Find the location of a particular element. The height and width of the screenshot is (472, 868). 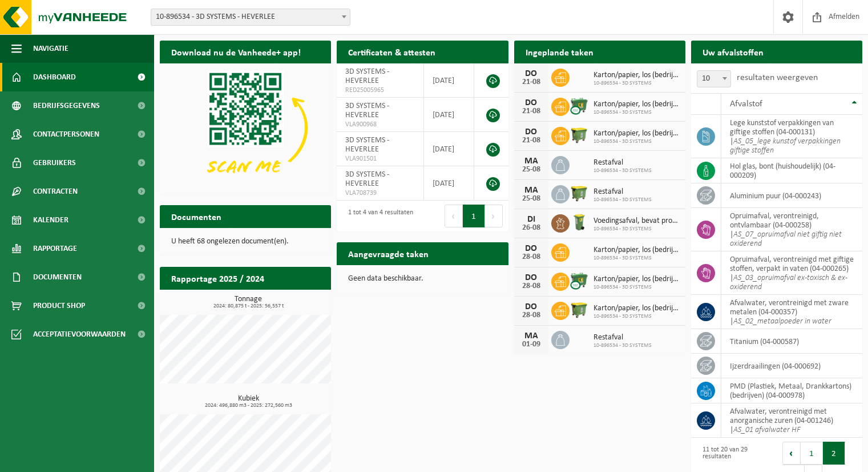

span: Dashboard is located at coordinates (54, 77).